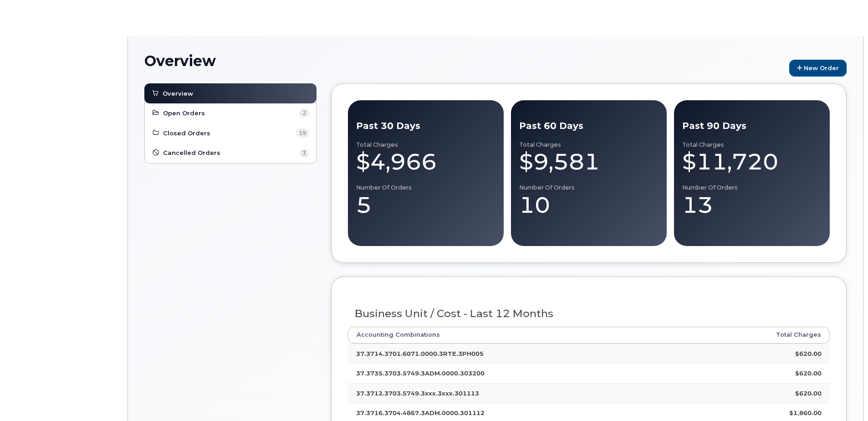 Image resolution: width=868 pixels, height=421 pixels. Describe the element at coordinates (589, 161) in the screenshot. I see `div: $9,581` at that location.